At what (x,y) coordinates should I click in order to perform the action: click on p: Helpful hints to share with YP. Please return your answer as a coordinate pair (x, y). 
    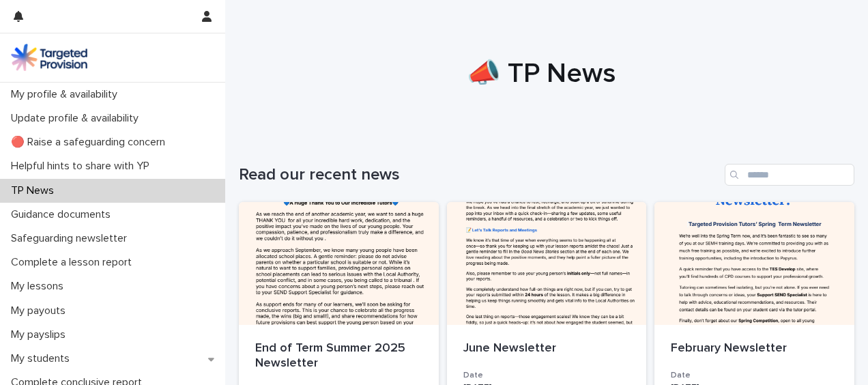
    Looking at the image, I should click on (83, 166).